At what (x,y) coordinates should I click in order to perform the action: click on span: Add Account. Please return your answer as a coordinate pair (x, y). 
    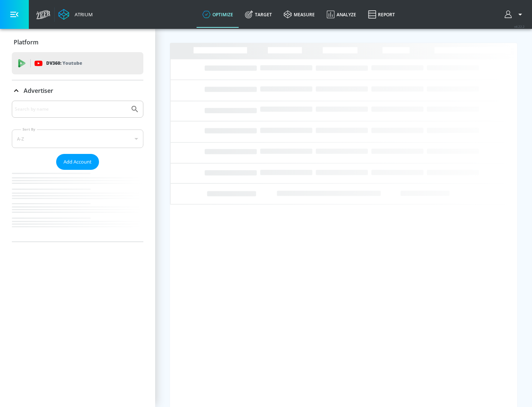
    Looking at the image, I should click on (78, 161).